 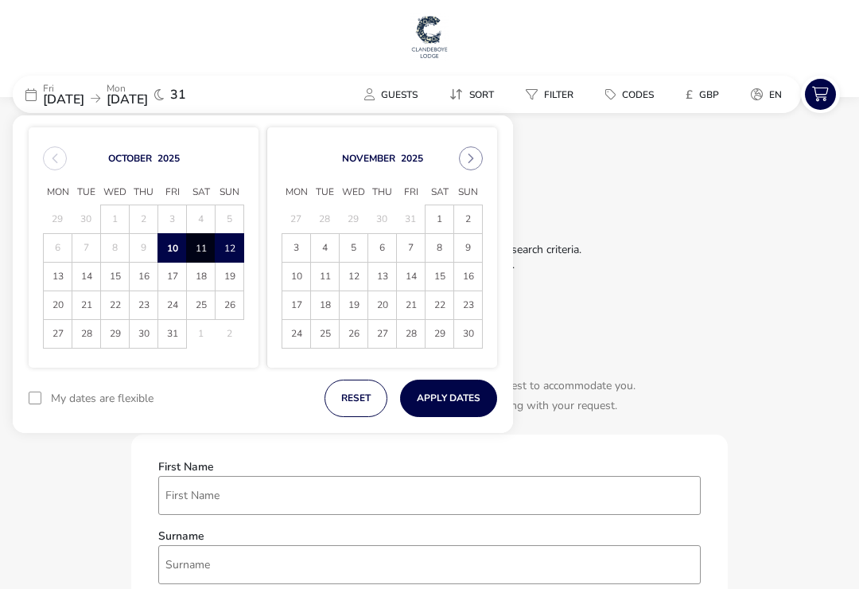 I want to click on span: 13, so click(x=382, y=276).